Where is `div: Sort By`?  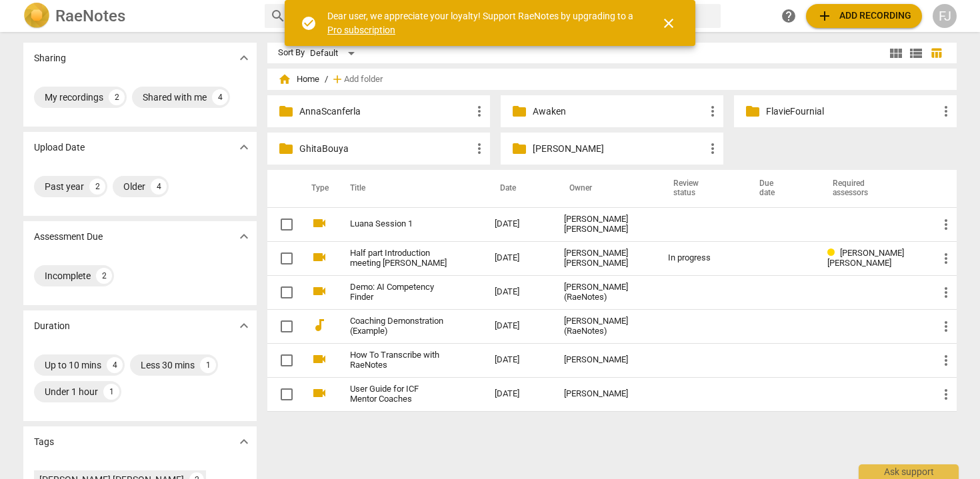
div: Sort By is located at coordinates (291, 53).